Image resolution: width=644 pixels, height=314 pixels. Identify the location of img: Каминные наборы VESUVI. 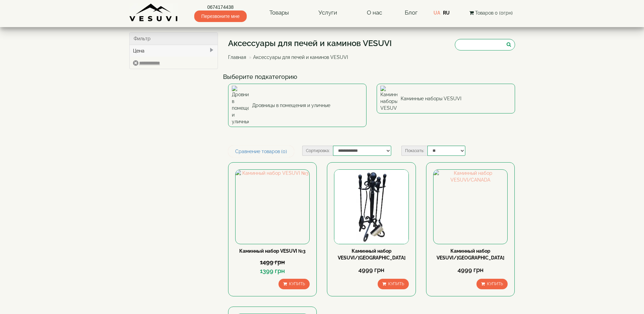
(389, 98).